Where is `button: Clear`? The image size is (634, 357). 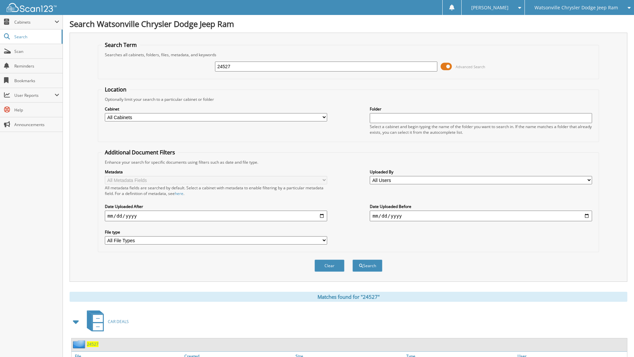 button: Clear is located at coordinates (329, 266).